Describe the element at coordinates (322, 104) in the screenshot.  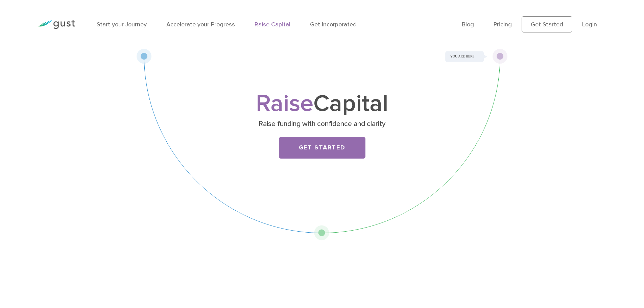
I see `h1: Capital` at that location.